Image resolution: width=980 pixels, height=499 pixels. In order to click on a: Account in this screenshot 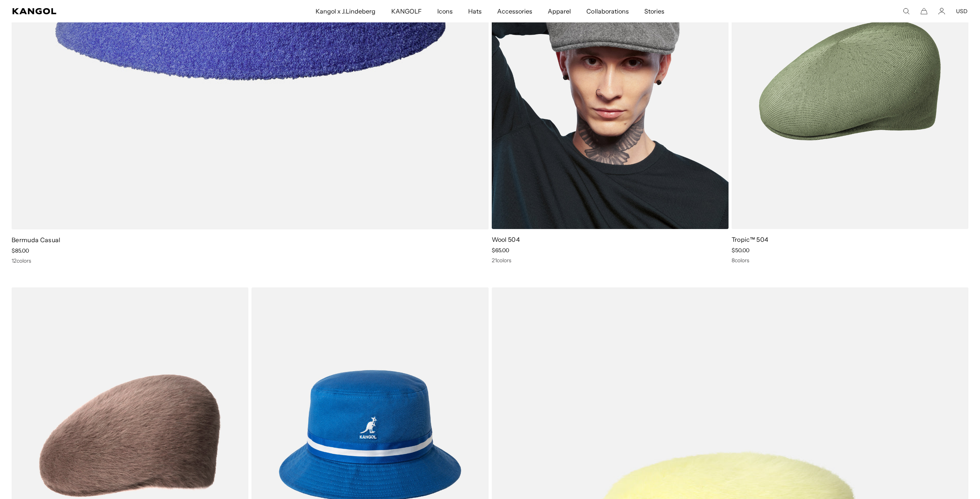, I will do `click(941, 11)`.